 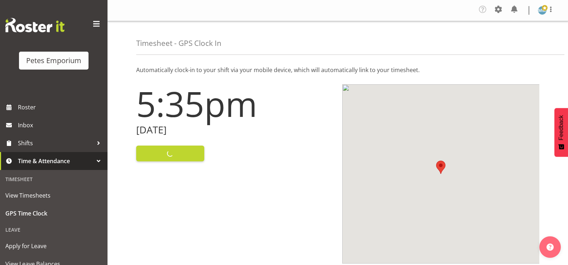 What do you see at coordinates (54, 195) in the screenshot?
I see `a: View Timesheets` at bounding box center [54, 195].